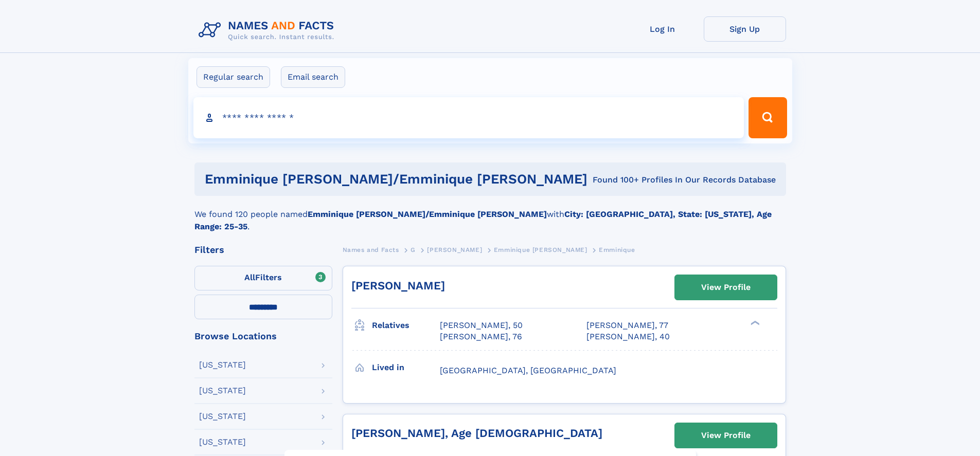 Image resolution: width=980 pixels, height=456 pixels. I want to click on img: Logo Names and Facts, so click(268, 30).